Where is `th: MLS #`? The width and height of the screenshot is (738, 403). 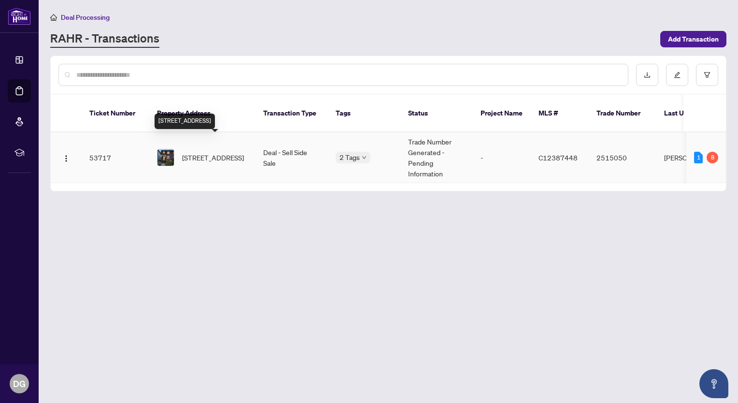
th: MLS # is located at coordinates (560, 113).